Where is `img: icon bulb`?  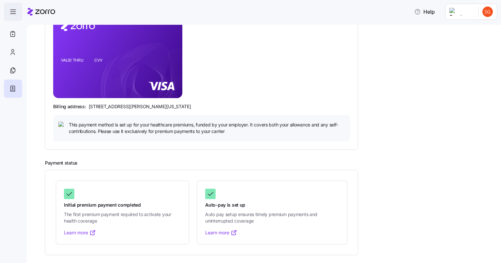
img: icon bulb is located at coordinates (62, 126).